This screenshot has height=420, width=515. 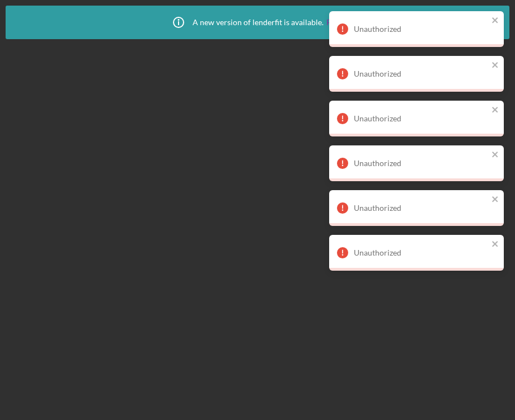 I want to click on div: A new version of lenderfit is available., so click(x=258, y=22).